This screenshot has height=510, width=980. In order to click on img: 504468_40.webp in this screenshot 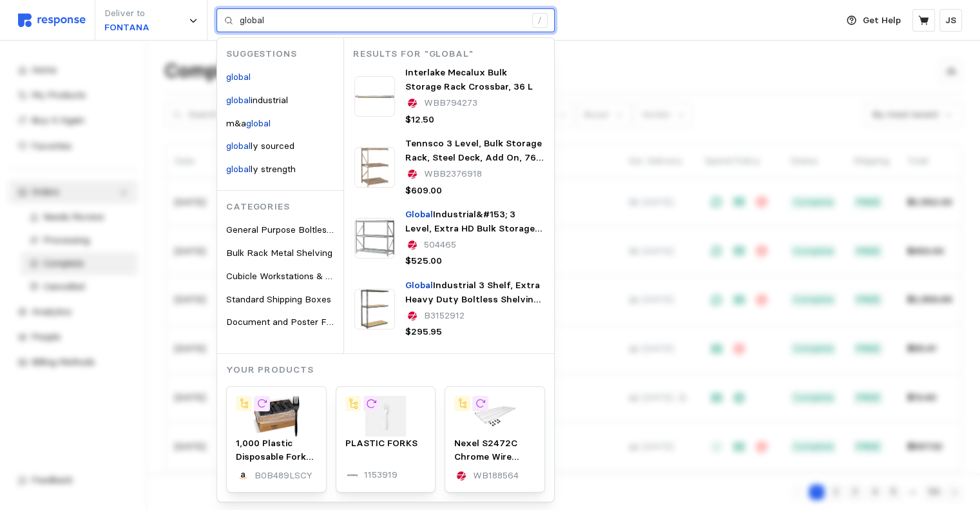, I will do `click(374, 238)`.